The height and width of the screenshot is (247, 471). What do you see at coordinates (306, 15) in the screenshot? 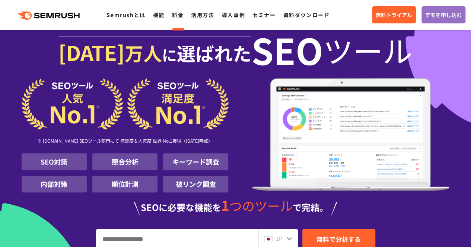
I see `a: 資料ダウンロード` at bounding box center [306, 15].